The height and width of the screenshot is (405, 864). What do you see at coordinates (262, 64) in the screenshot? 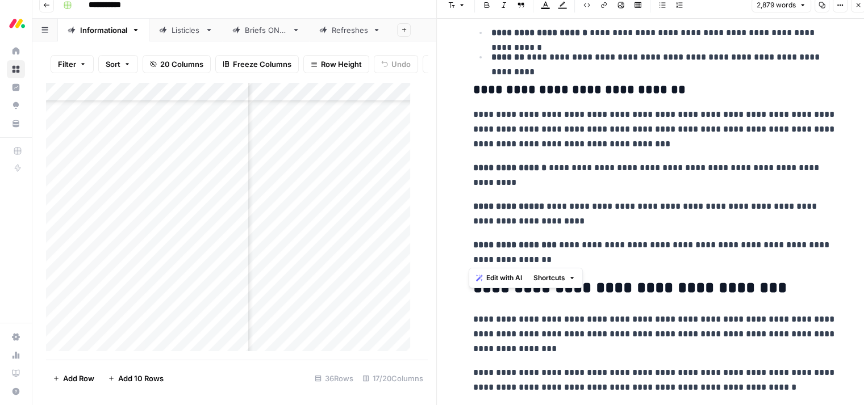
I see `span: Freeze Columns` at bounding box center [262, 64].